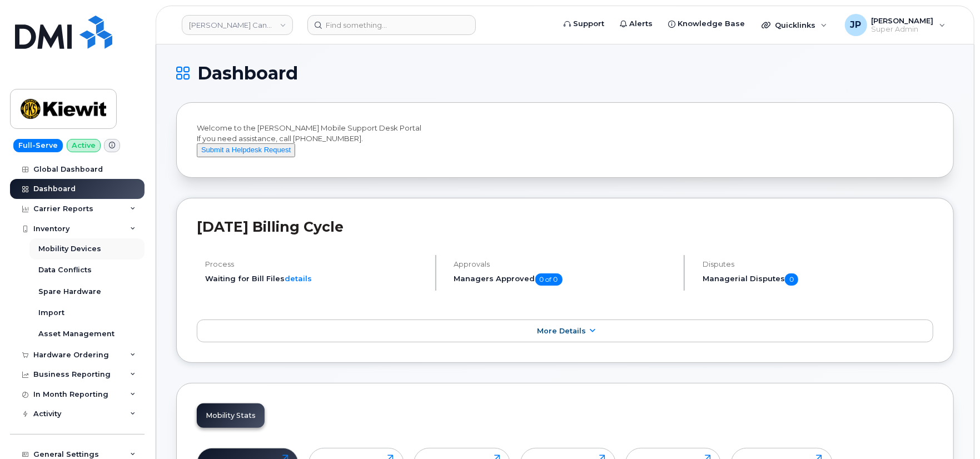 Image resolution: width=980 pixels, height=459 pixels. I want to click on span: More Details, so click(562, 330).